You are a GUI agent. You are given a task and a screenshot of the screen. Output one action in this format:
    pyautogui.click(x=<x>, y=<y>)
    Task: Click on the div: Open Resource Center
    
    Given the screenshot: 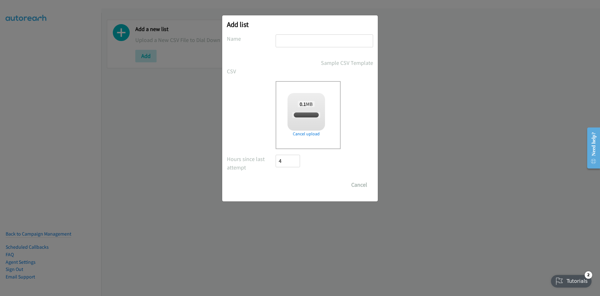 What is the action you would take?
    pyautogui.click(x=12, y=25)
    